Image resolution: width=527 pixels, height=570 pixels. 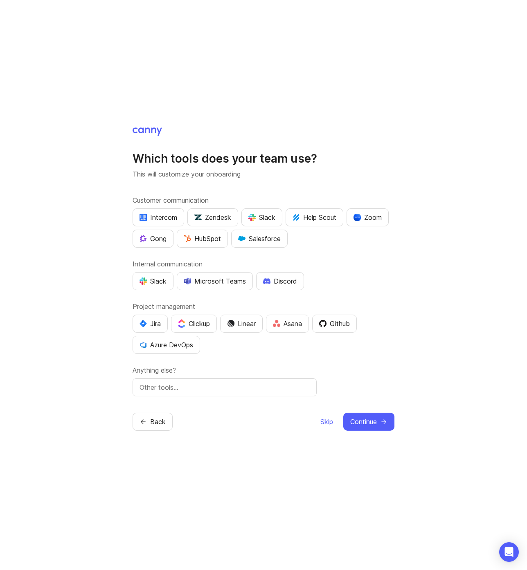 What do you see at coordinates (323, 324) in the screenshot?
I see `img: 0D3hMmx1Qy4j6AAAAAElFTkSuQmCC` at bounding box center [323, 324].